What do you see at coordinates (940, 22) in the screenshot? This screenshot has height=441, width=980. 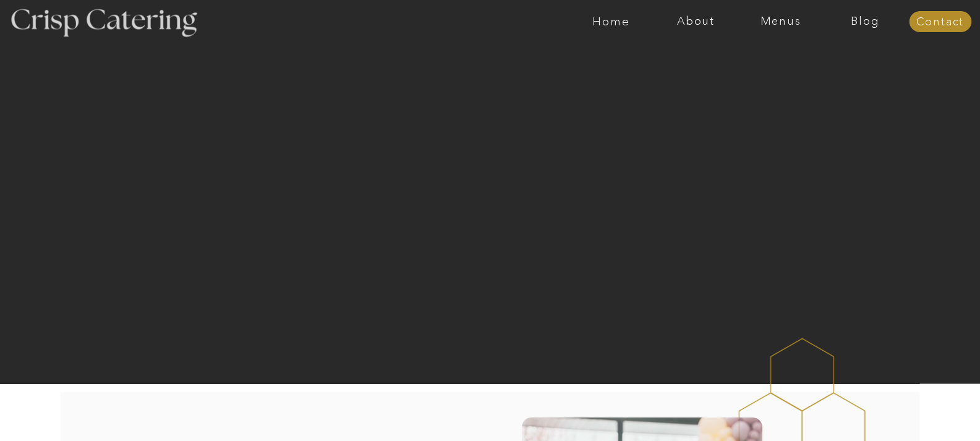 I see `nav: Contact` at bounding box center [940, 22].